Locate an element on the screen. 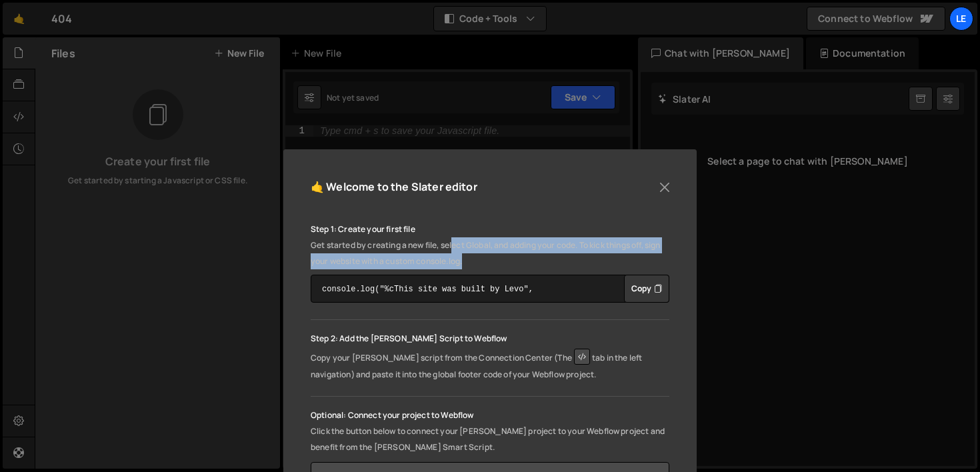 This screenshot has height=472, width=980. div: Button group with nested dropdown is located at coordinates (647, 289).